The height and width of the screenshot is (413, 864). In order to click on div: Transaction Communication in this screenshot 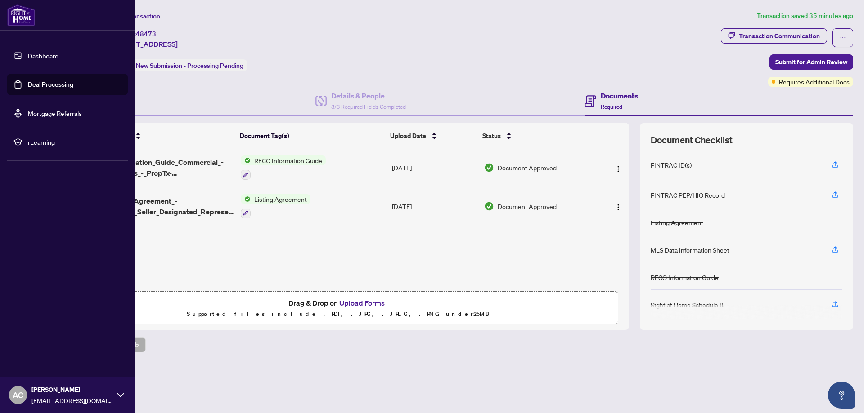, I will do `click(779, 36)`.